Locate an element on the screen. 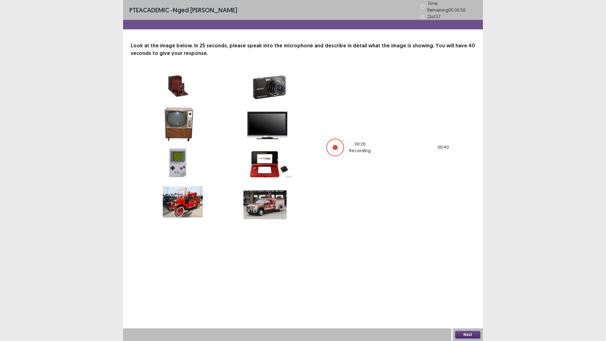 The image size is (606, 341). p: Recording is located at coordinates (360, 151).